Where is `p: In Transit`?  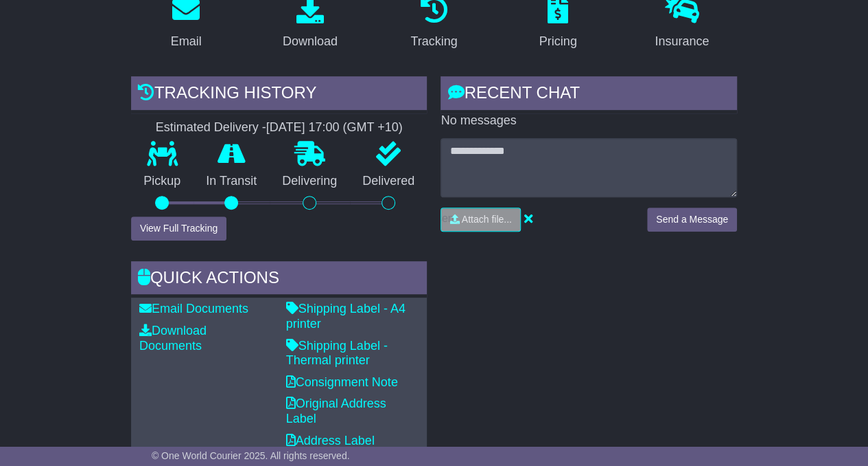 p: In Transit is located at coordinates (232, 182).